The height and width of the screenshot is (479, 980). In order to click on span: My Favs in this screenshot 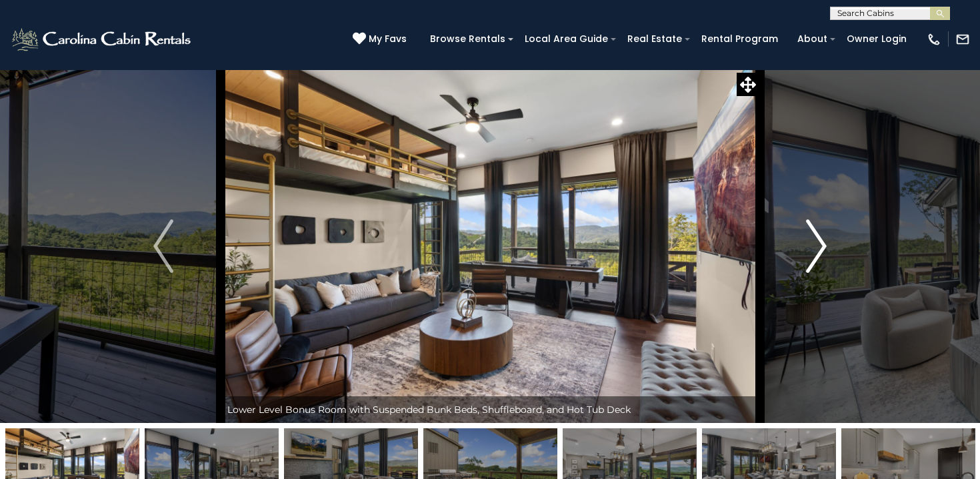, I will do `click(387, 39)`.